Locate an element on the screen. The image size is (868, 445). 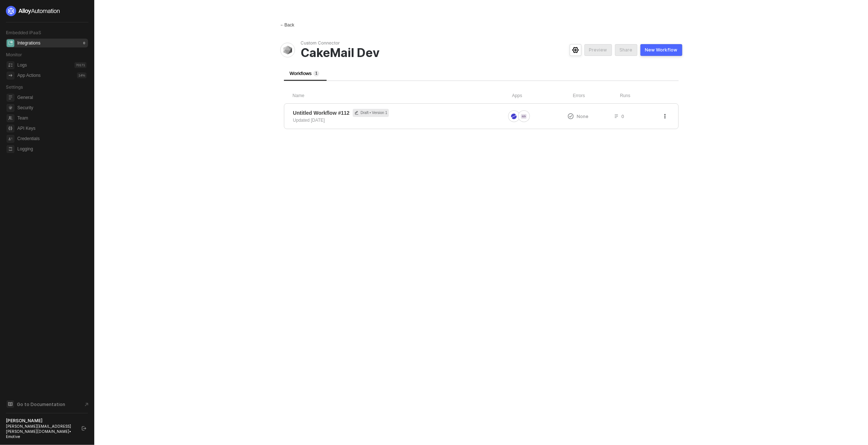
div: 0 is located at coordinates (84, 43).